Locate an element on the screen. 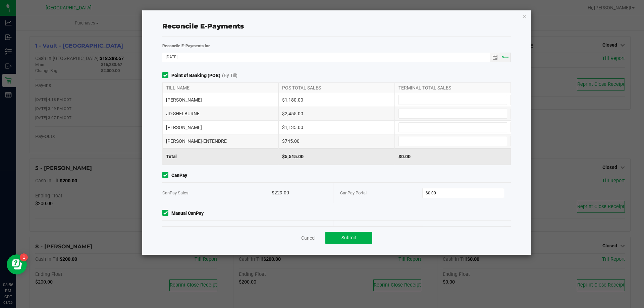  div: $0.00 is located at coordinates (453, 157).